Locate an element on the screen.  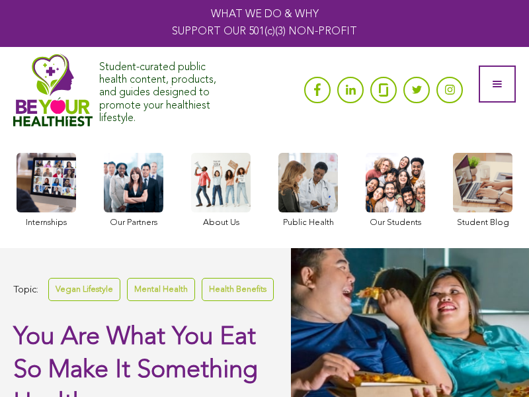
div: Student-curated public health content, products, and guides designed to promote your healthiest l... is located at coordinates (165, 90).